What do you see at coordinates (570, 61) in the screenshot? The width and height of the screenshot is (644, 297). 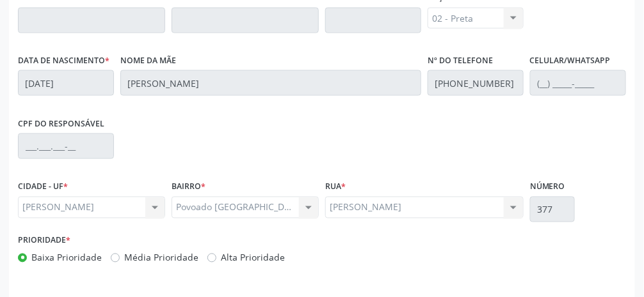 I see `label: Celular/WhatsApp` at bounding box center [570, 61].